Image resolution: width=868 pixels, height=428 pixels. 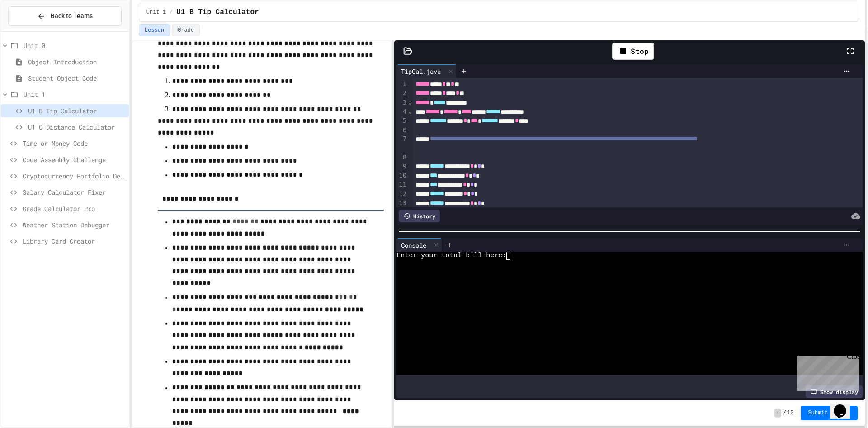 I want to click on div: 3, so click(x=402, y=103).